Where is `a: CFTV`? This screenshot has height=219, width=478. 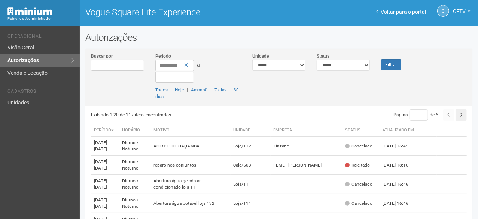
a: CFTV is located at coordinates (461, 12).